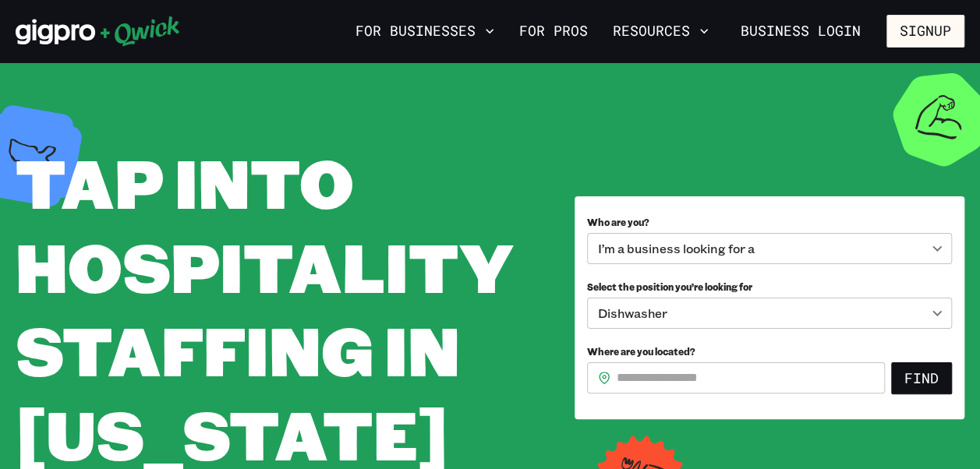 This screenshot has height=469, width=980. What do you see at coordinates (922, 379) in the screenshot?
I see `button: Find` at bounding box center [922, 379].